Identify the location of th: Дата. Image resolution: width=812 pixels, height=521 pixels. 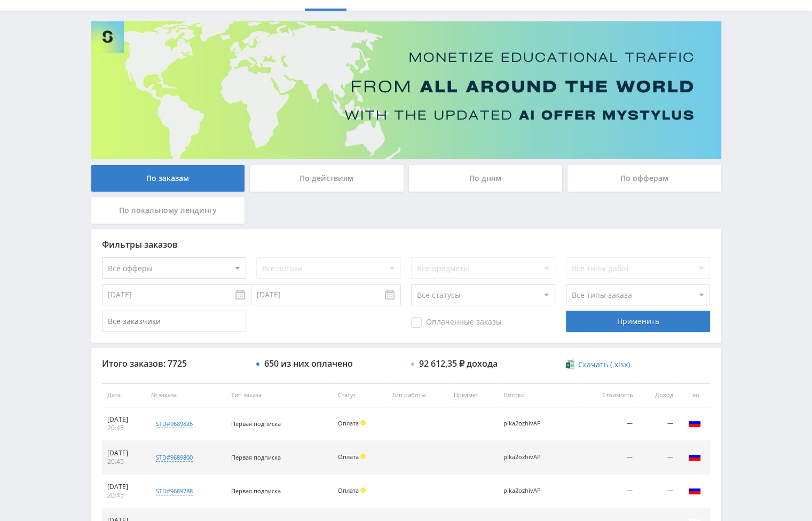
(124, 395).